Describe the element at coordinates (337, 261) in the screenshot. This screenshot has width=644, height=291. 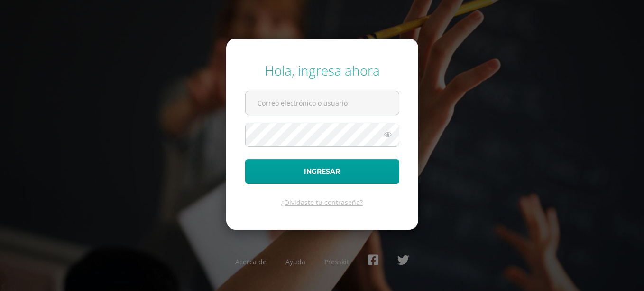
I see `a: Presskit` at that location.